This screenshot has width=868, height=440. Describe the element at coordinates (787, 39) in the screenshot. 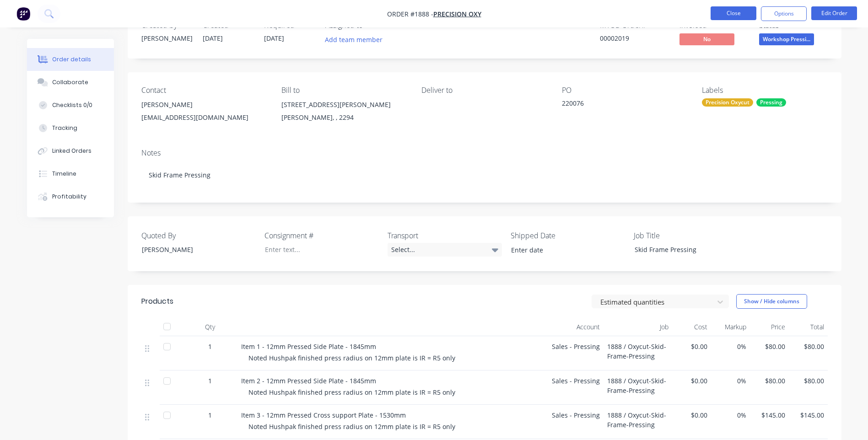

I see `span: Workshop Pressi...` at that location.